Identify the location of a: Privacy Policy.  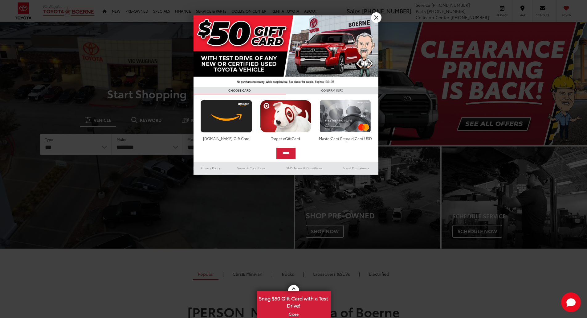
(211, 168).